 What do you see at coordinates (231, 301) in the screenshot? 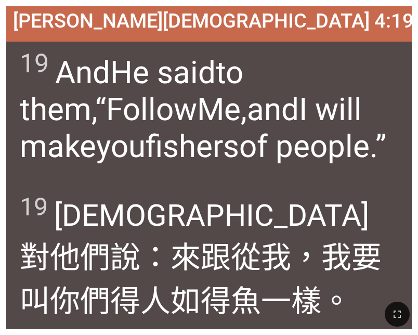
I see `wg5209: 得人` at bounding box center [231, 301].